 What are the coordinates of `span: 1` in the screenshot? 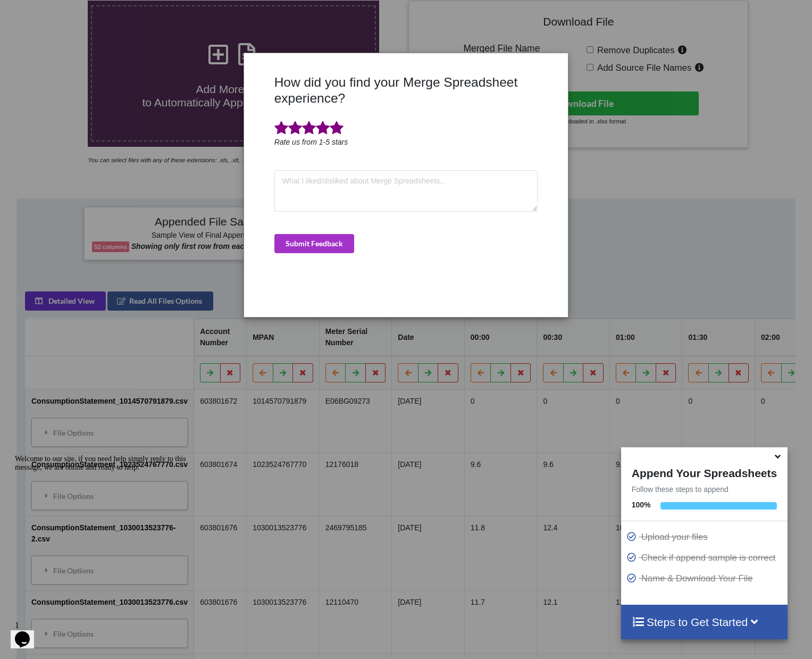 It's located at (7, 9).